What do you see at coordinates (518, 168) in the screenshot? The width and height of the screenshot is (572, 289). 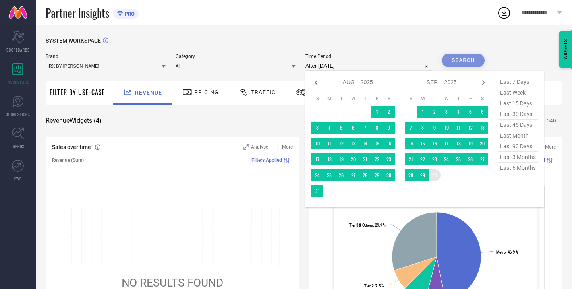 I see `span: last 6 months` at bounding box center [518, 168].